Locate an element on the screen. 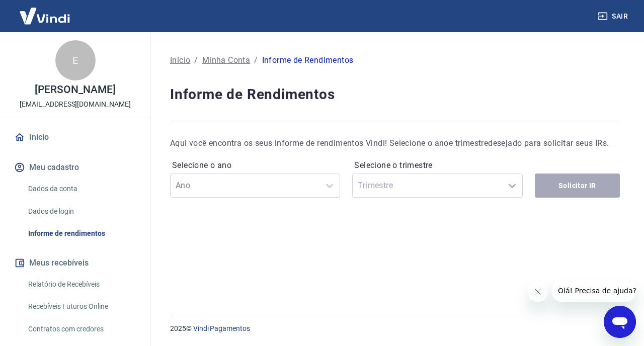  p: 2025 © is located at coordinates (395, 328).